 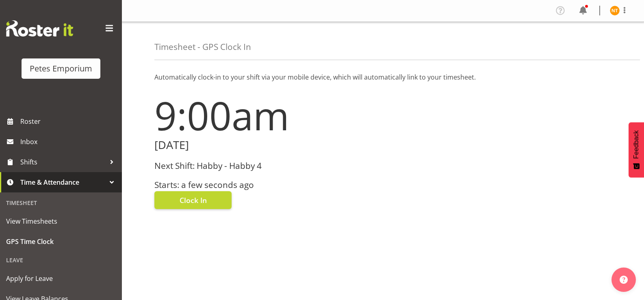 I want to click on h4: Timesheet - GPS Clock In, so click(x=203, y=47).